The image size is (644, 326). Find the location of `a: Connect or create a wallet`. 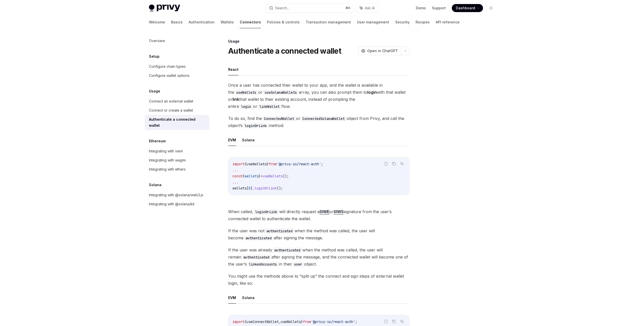

a: Connect or create a wallet is located at coordinates (177, 110).